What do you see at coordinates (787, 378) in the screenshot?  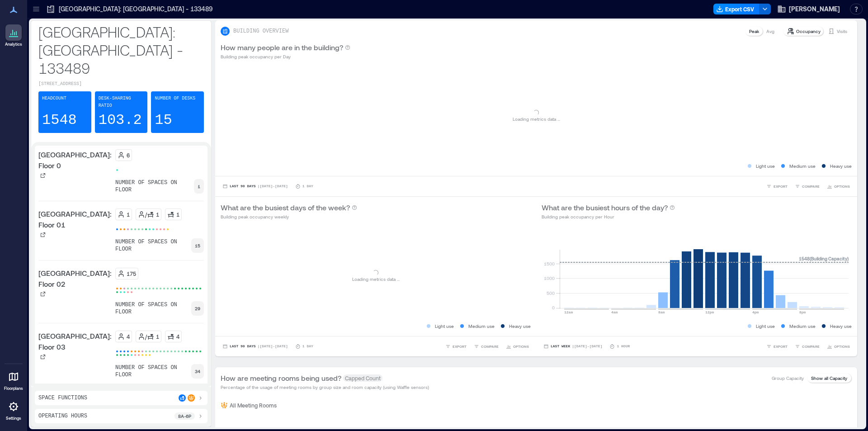 I see `p: Group Capacity` at bounding box center [787, 378].